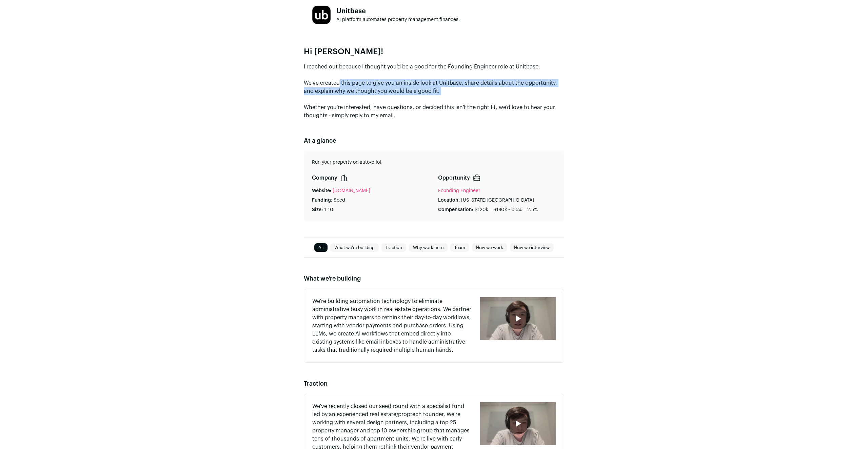  Describe the element at coordinates (324, 178) in the screenshot. I see `p: Company` at that location.